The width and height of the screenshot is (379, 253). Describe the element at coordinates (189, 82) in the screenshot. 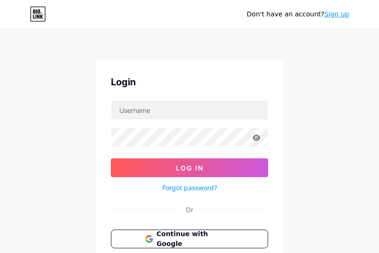

I see `div: Login` at that location.